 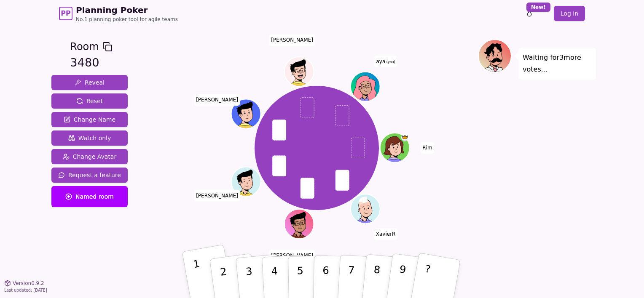 What do you see at coordinates (529, 14) in the screenshot?
I see `button: New!` at bounding box center [529, 14].